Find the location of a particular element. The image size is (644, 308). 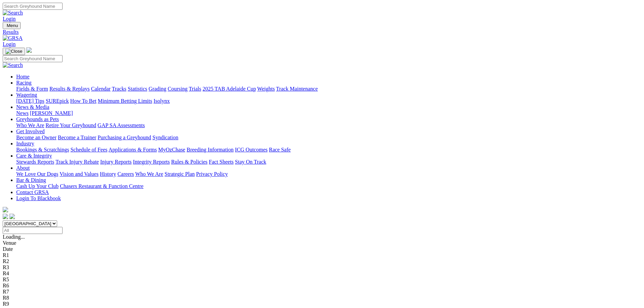

div: R3 is located at coordinates (322, 267).